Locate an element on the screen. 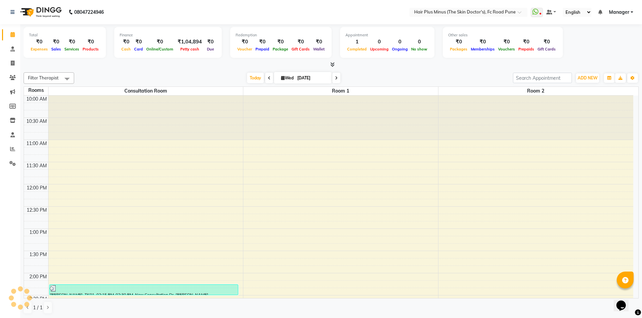  span: Package is located at coordinates (280, 49).